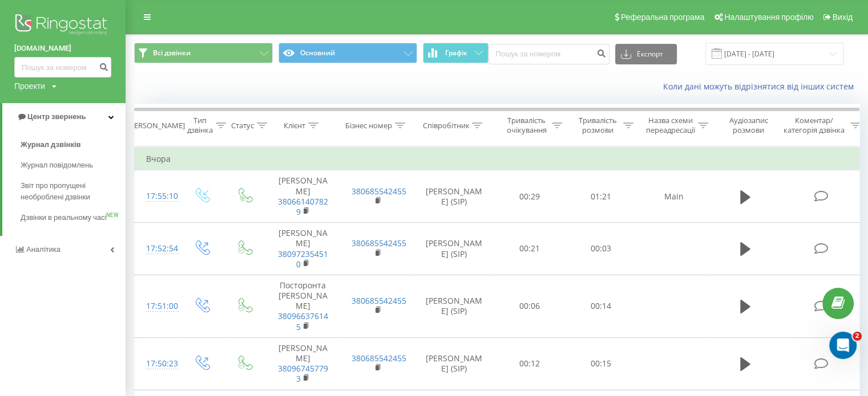 This screenshot has height=396, width=868. I want to click on td: 00:03, so click(601, 249).